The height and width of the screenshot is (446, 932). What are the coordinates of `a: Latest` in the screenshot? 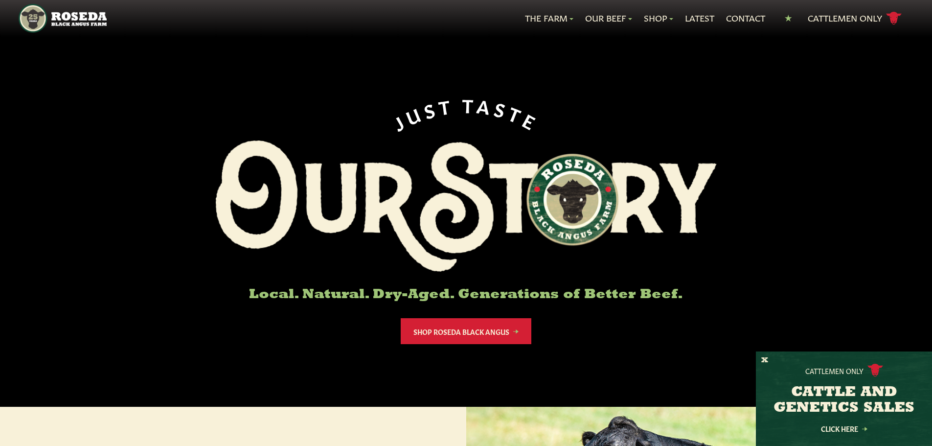 It's located at (700, 18).